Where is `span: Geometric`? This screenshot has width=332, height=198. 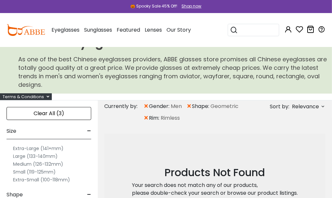
span: Geometric is located at coordinates (225, 106).